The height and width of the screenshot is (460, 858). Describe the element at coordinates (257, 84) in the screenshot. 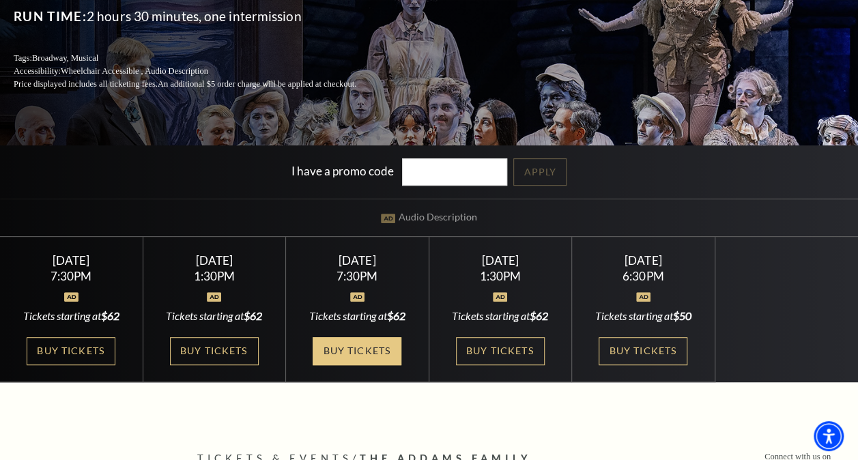

I see `span: An additional $5 order charge will be applied at checkout.` at that location.